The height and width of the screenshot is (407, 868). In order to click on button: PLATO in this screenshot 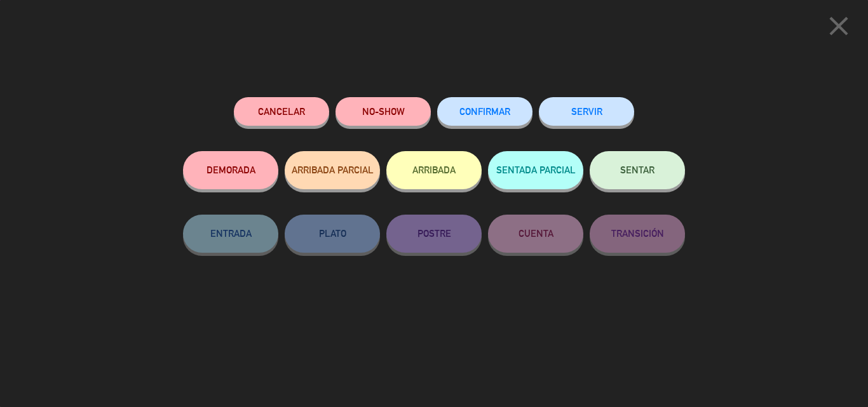, I will do `click(332, 234)`.